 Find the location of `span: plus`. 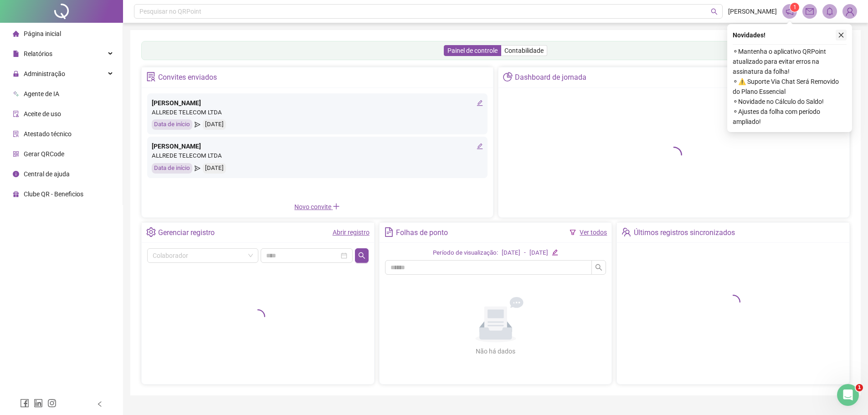

span: plus is located at coordinates (336, 207).